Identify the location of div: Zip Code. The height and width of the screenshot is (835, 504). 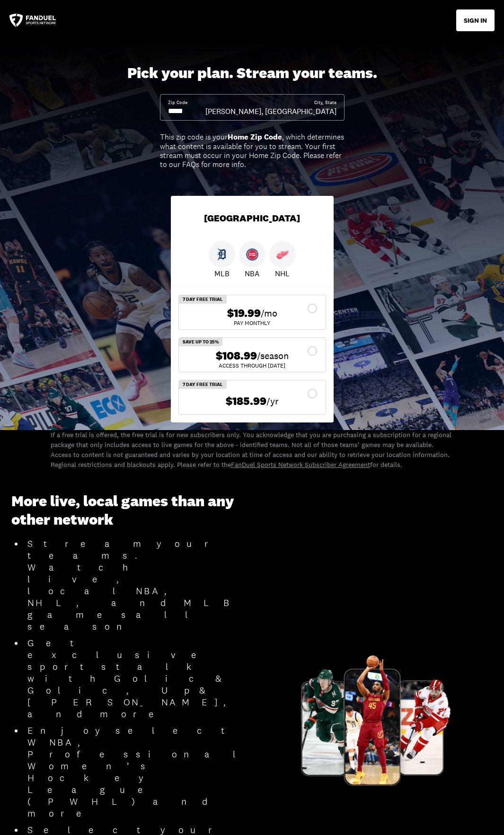
(178, 103).